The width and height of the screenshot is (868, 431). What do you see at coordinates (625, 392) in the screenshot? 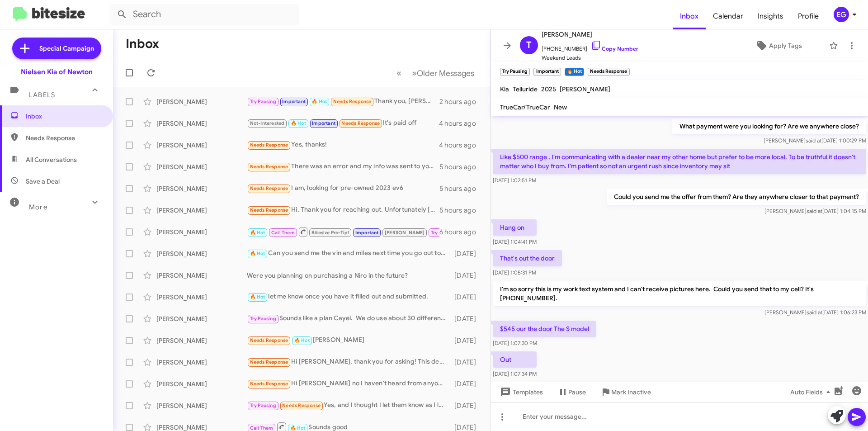
I see `button: Mark Inactive` at bounding box center [625, 392].